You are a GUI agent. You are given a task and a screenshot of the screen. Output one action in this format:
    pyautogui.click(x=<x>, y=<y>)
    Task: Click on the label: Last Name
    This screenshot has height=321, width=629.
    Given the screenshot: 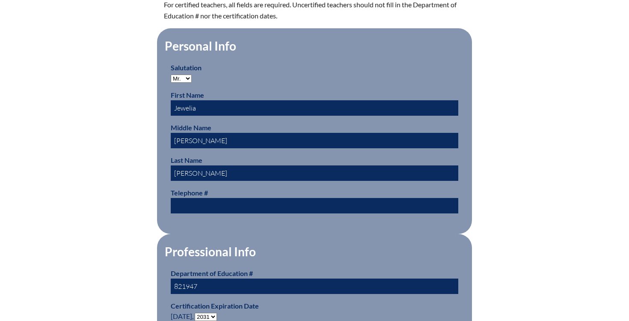 What is the action you would take?
    pyautogui.click(x=187, y=160)
    